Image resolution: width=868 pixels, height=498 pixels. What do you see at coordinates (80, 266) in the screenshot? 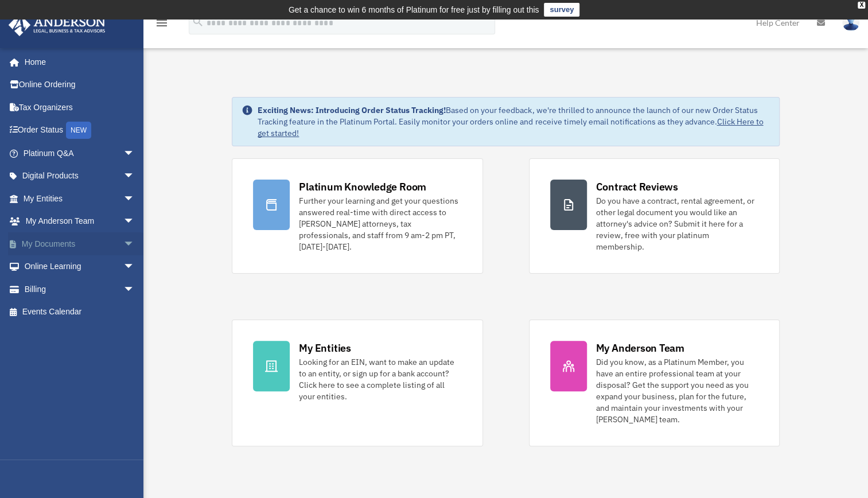
I see `a: Online Learningarrow_drop_down` at bounding box center [80, 266].